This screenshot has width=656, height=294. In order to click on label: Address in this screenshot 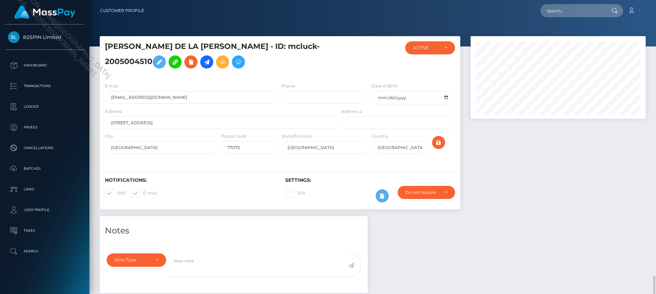, I will do `click(113, 112)`.